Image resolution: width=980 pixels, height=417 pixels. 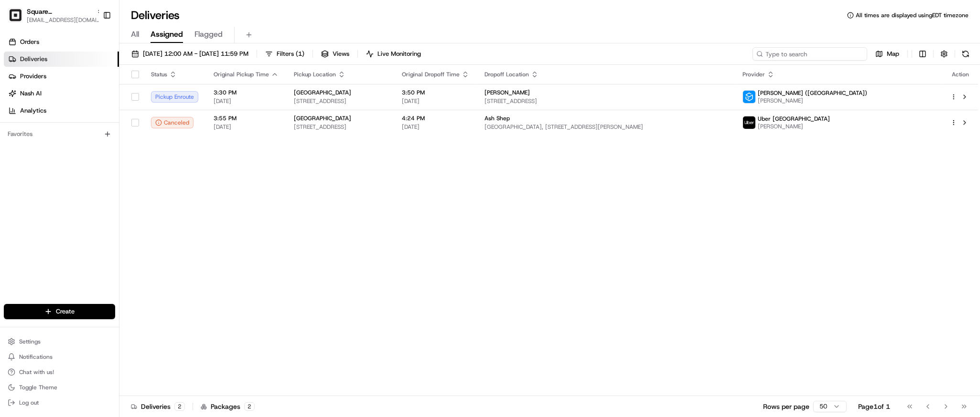 I want to click on span: Pickup Location, so click(x=315, y=74).